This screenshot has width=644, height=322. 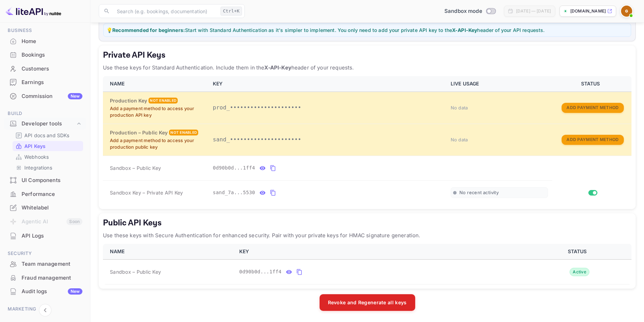 I want to click on a: Earnings, so click(x=45, y=82).